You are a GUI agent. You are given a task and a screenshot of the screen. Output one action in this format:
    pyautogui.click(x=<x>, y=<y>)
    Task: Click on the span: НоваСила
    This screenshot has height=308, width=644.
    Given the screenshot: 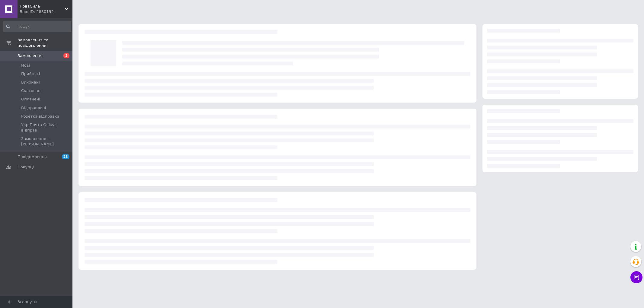 What is the action you would take?
    pyautogui.click(x=42, y=7)
    